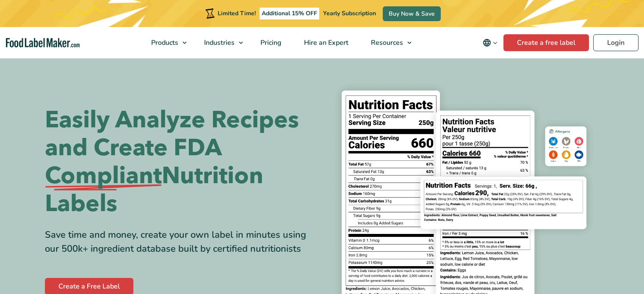 This screenshot has height=294, width=644. I want to click on a: Pricing, so click(270, 43).